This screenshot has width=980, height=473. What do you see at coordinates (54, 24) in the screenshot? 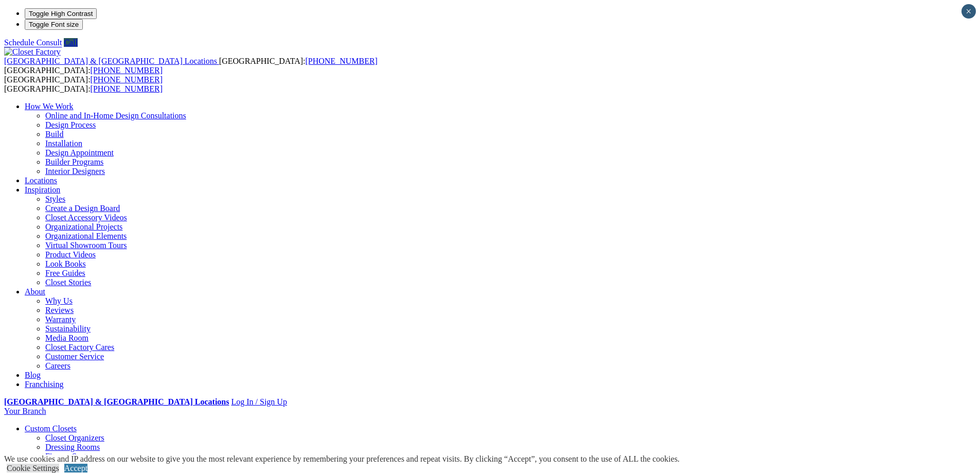
I see `button: Toggle Font size` at bounding box center [54, 24].